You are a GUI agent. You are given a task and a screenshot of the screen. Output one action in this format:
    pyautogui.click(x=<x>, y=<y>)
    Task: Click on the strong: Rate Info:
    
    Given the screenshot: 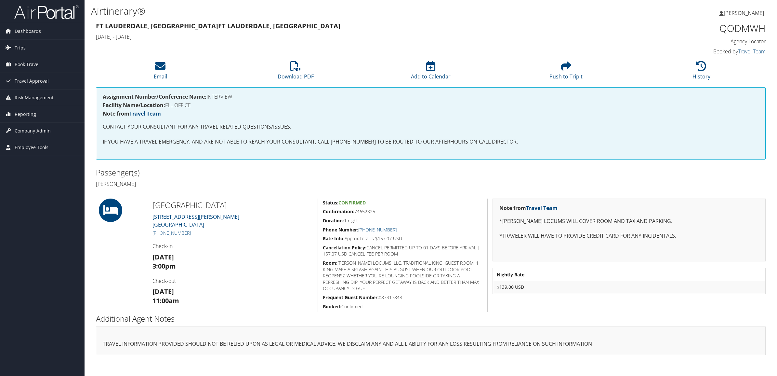 What is the action you would take?
    pyautogui.click(x=334, y=238)
    